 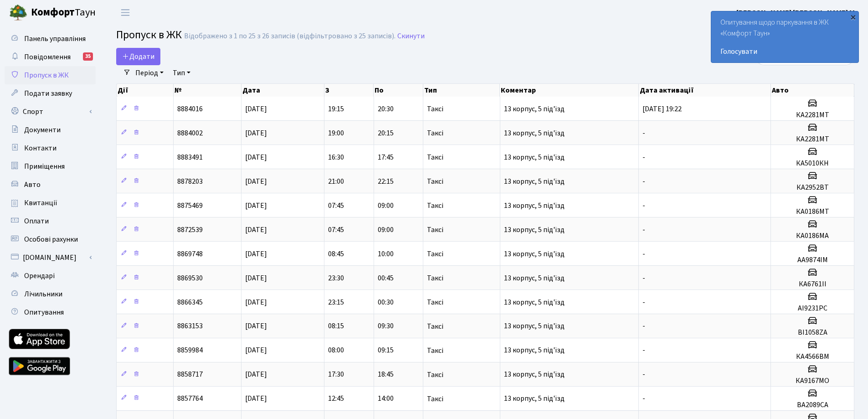 What do you see at coordinates (50, 93) in the screenshot?
I see `a: Подати заявку` at bounding box center [50, 93].